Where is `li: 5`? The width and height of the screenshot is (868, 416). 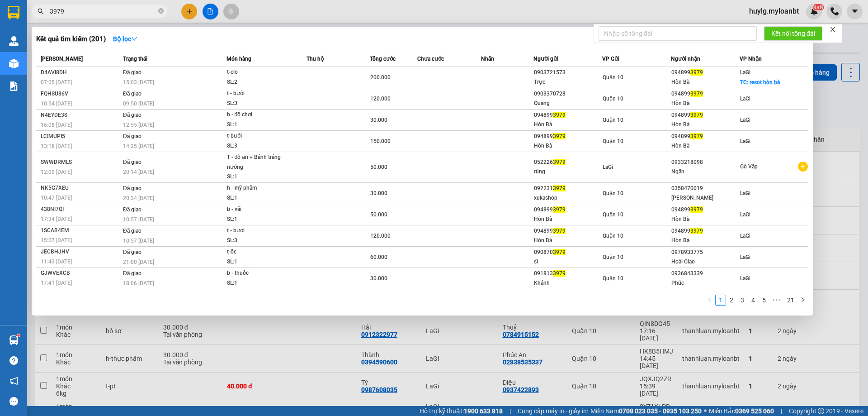 li: 5 is located at coordinates (764, 300).